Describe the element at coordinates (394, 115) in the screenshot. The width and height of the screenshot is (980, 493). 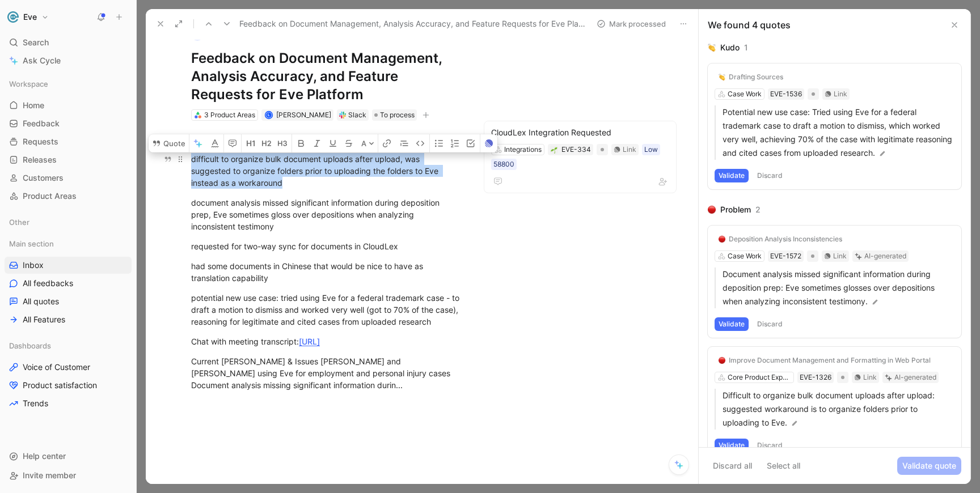
I see `div: To process` at that location.